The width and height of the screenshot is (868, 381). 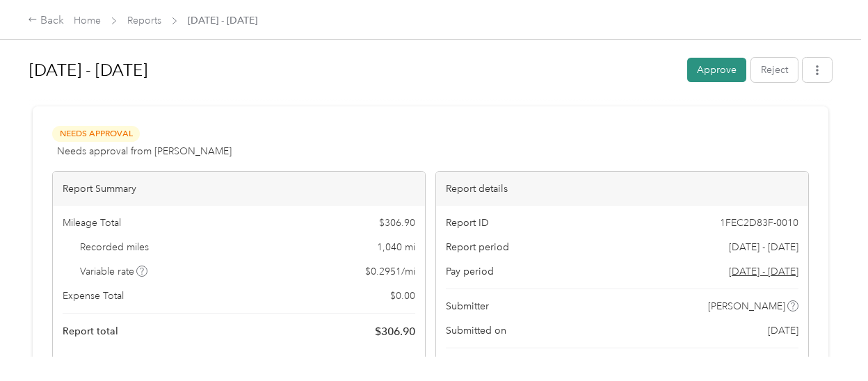 What do you see at coordinates (144, 20) in the screenshot?
I see `a: Reports` at bounding box center [144, 20].